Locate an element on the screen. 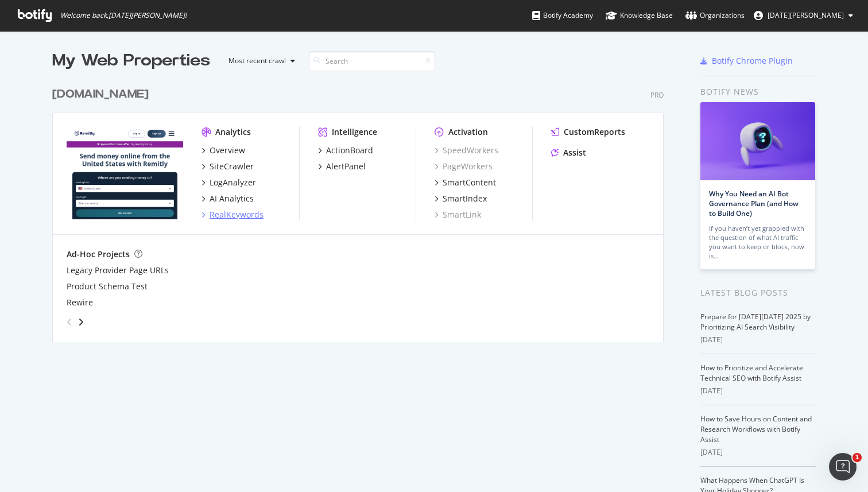 This screenshot has width=868, height=492. a: Assist is located at coordinates (568, 153).